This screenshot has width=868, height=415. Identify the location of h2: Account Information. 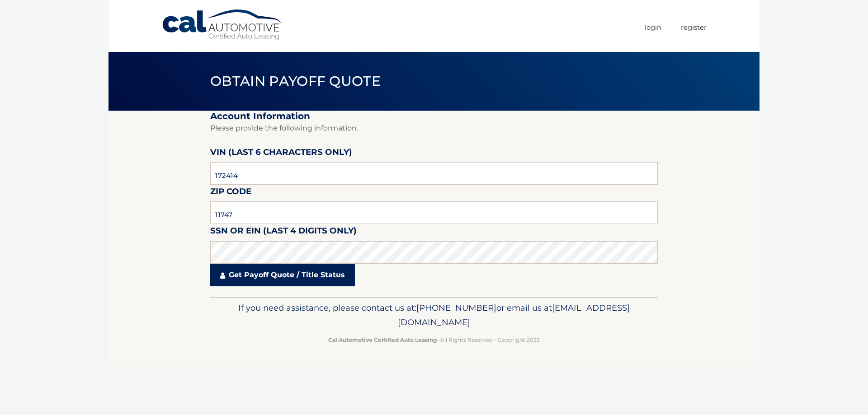
(434, 116).